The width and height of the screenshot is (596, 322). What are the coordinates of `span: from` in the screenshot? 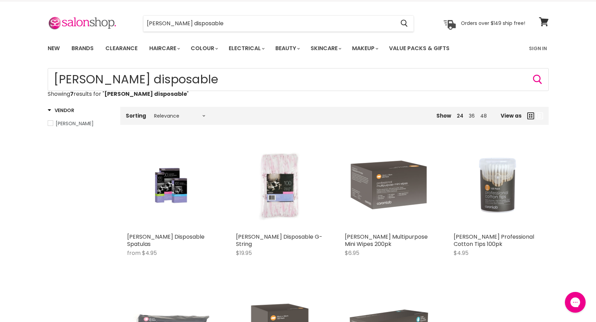 It's located at (134, 253).